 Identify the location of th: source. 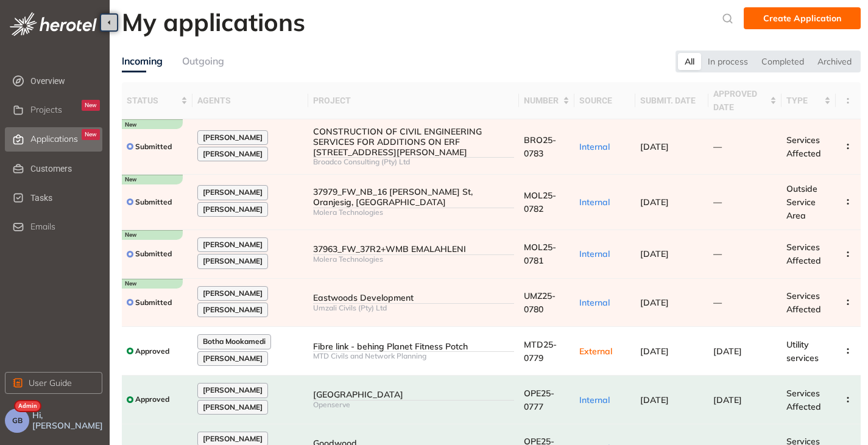
(605, 100).